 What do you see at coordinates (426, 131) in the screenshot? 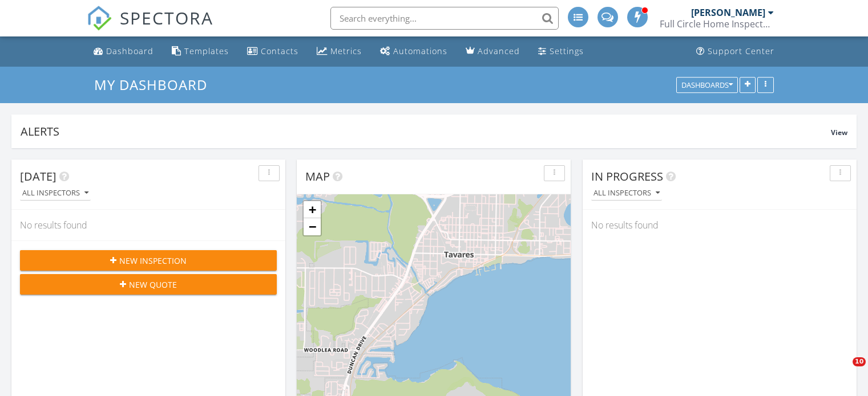
I see `div: Alerts` at bounding box center [426, 131].